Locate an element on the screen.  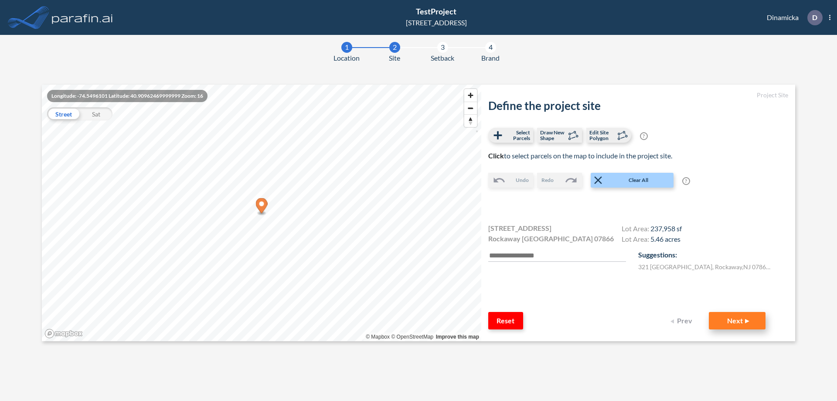
span: Draw New Shape is located at coordinates (553, 135).